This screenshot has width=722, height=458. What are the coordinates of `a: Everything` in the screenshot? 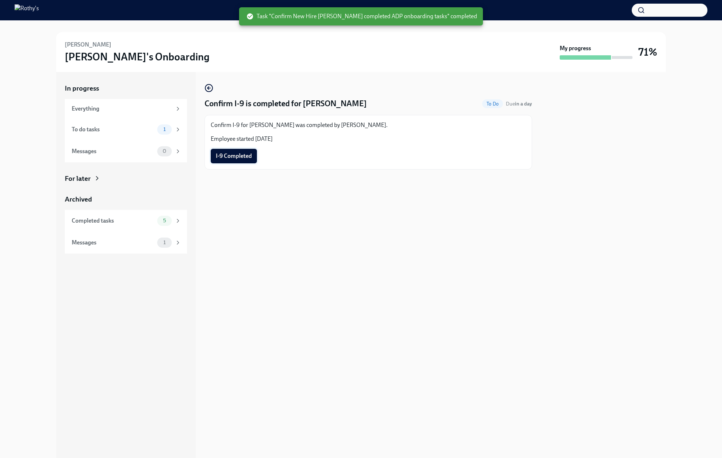 It's located at (126, 109).